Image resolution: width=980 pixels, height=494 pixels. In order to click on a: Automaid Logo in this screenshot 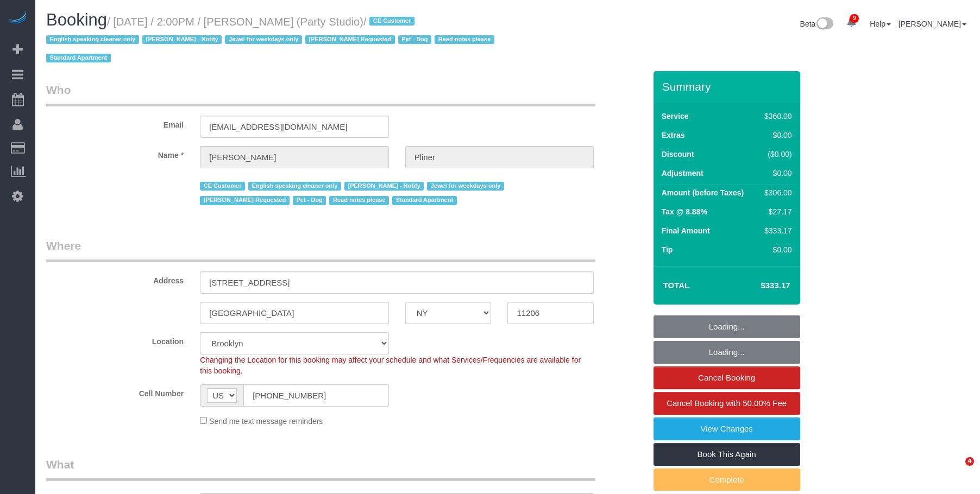, I will do `click(17, 19)`.